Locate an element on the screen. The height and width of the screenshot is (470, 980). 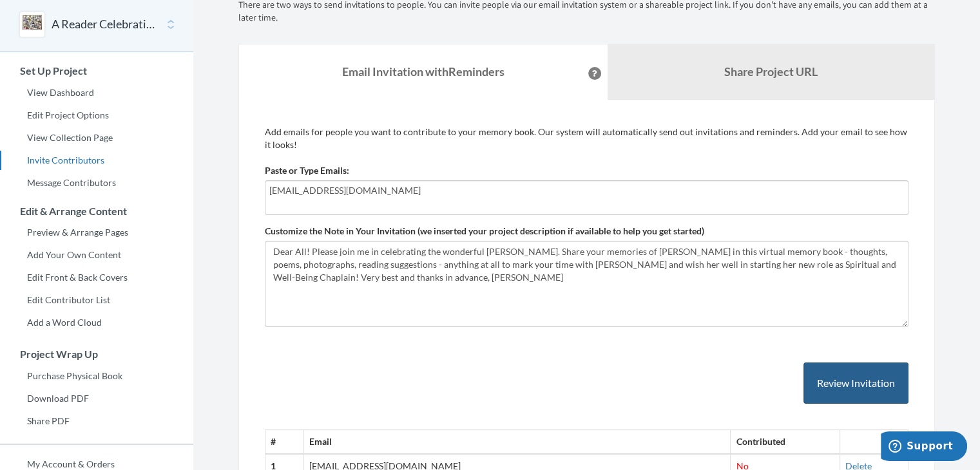
input: Add contributor email(s) here... is located at coordinates (586, 190).